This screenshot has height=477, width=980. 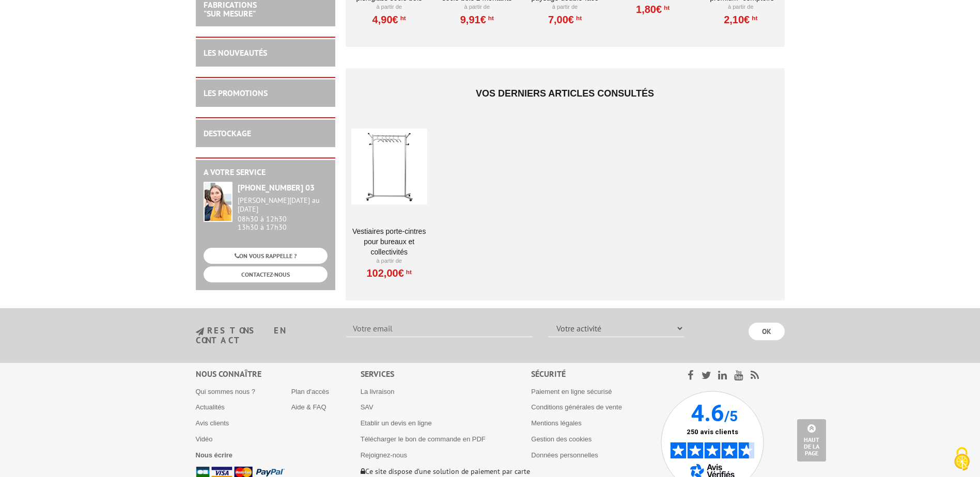 What do you see at coordinates (397, 423) in the screenshot?
I see `a: Etablir un devis en ligne` at bounding box center [397, 423].